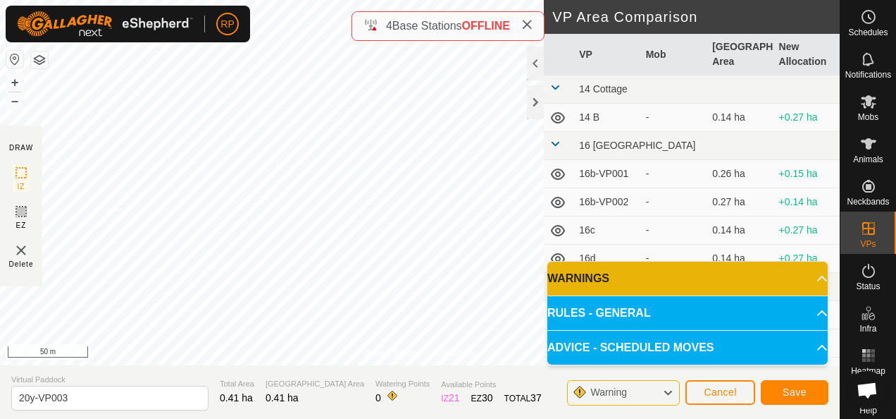  Describe the element at coordinates (688, 278) in the screenshot. I see `p-accordion-header: WARNINGS` at that location.